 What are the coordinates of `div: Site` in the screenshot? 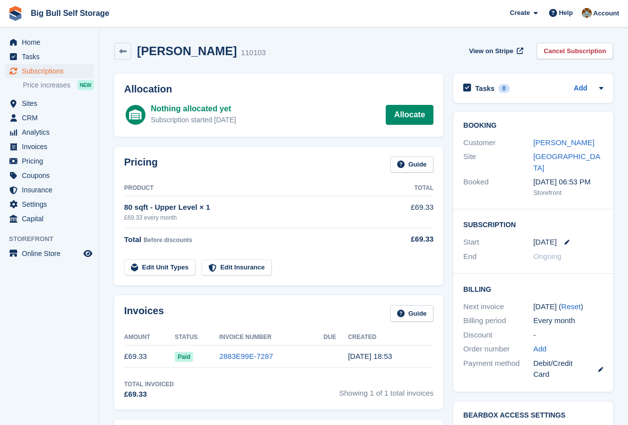 It's located at (498, 162).